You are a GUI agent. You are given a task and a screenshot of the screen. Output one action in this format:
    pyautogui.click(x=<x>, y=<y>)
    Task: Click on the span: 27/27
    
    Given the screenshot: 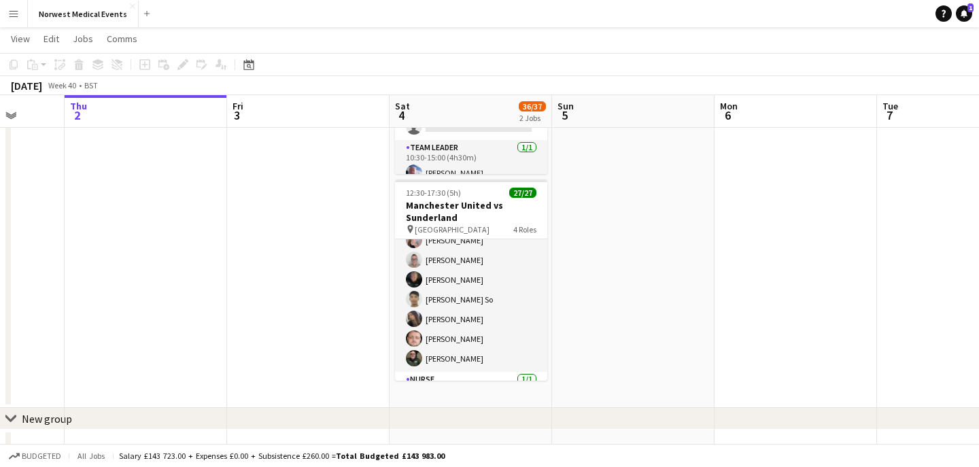 What is the action you would take?
    pyautogui.click(x=523, y=192)
    